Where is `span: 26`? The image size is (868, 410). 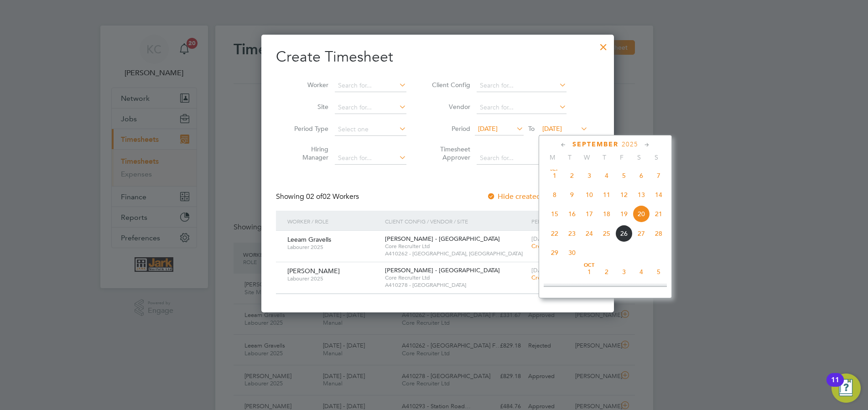 span: 26 is located at coordinates (624, 233).